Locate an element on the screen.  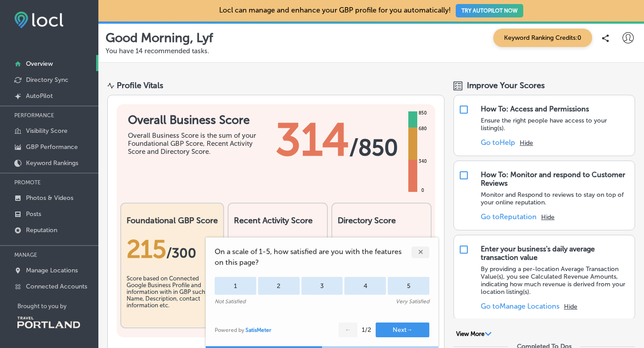
div: 20 is located at coordinates (278, 249).